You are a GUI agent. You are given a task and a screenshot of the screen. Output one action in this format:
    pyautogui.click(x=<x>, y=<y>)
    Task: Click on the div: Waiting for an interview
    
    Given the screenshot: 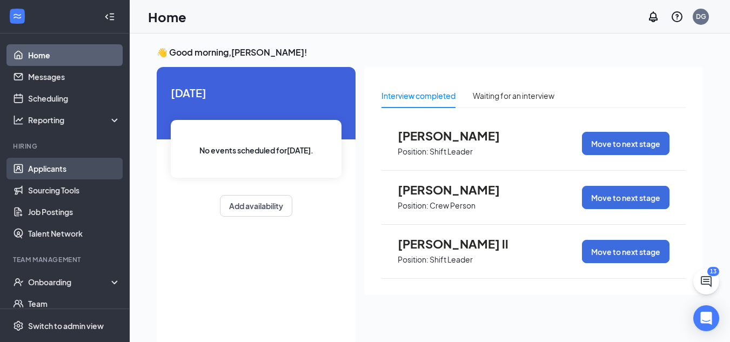 What is the action you would take?
    pyautogui.click(x=513, y=96)
    